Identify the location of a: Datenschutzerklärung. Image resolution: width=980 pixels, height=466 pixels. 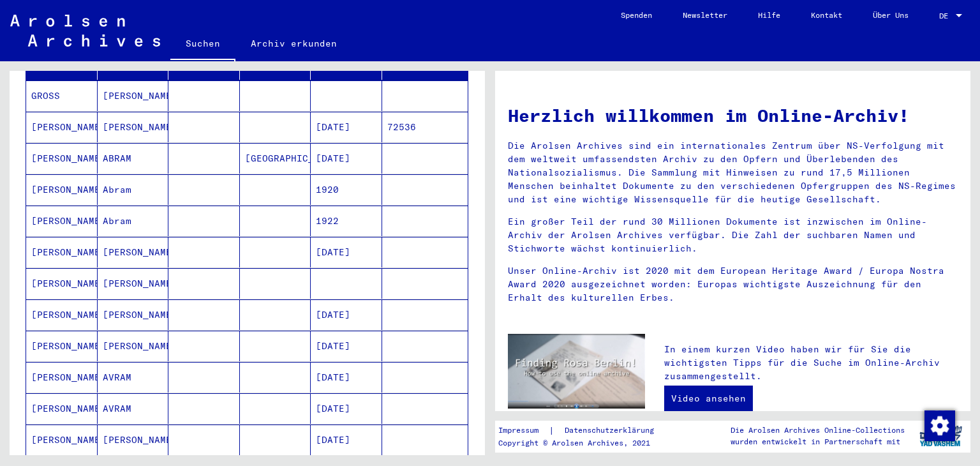
(612, 430).